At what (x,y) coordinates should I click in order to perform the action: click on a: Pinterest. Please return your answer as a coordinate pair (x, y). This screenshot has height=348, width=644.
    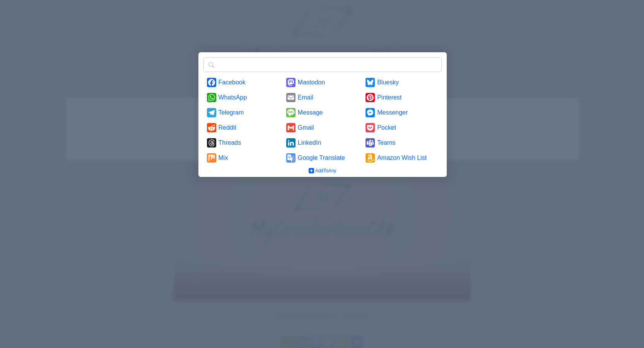
    Looking at the image, I should click on (402, 98).